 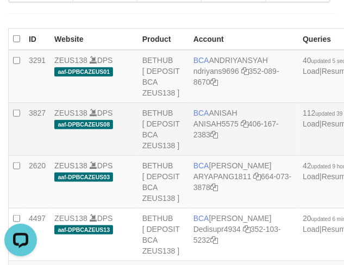 What do you see at coordinates (257, 177) in the screenshot?
I see `a: Copy ARYAPANG1811 to clipboard` at bounding box center [257, 177].